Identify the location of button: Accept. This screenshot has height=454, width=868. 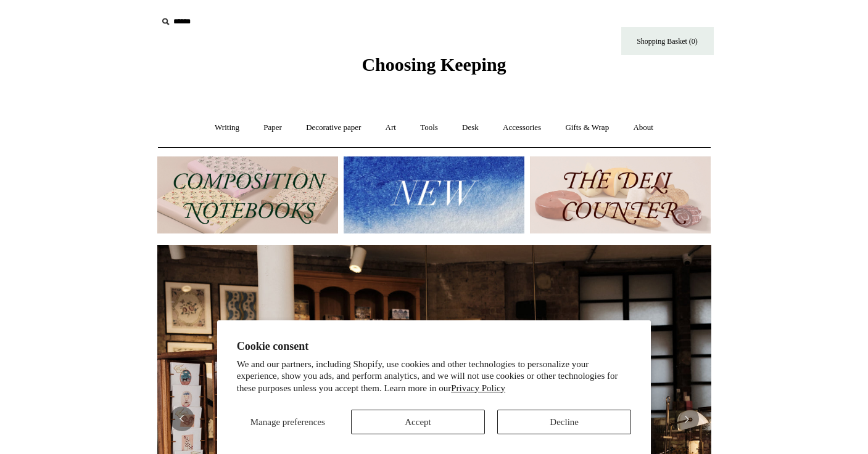
(418, 423).